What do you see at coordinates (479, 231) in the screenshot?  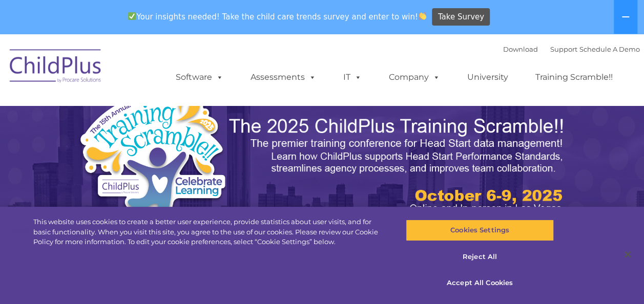 I see `button: Cookies Settings` at bounding box center [479, 231].